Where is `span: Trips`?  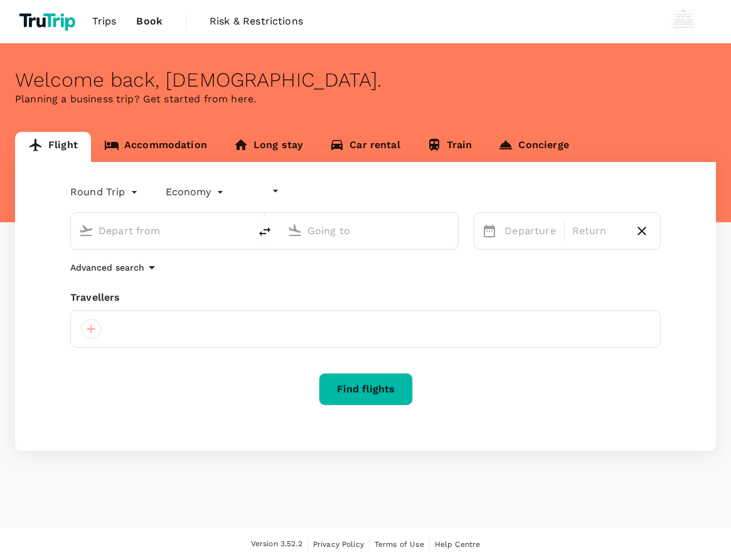 span: Trips is located at coordinates (104, 21).